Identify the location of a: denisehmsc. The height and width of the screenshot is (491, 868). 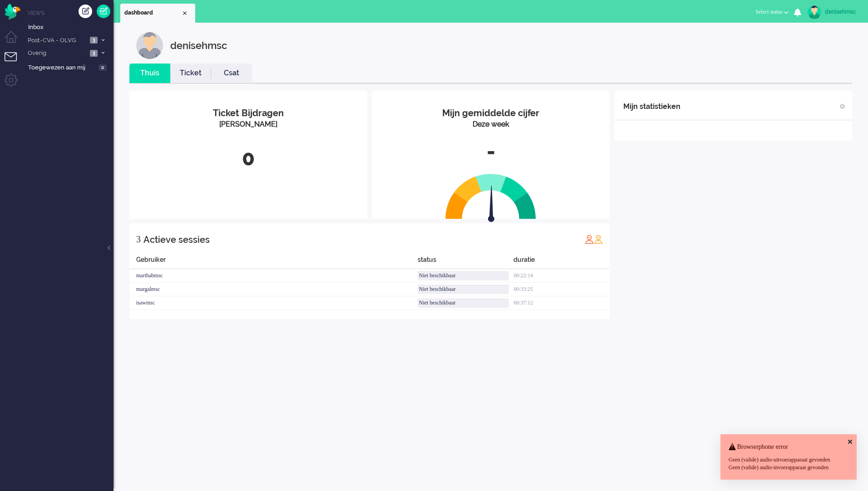
(832, 13).